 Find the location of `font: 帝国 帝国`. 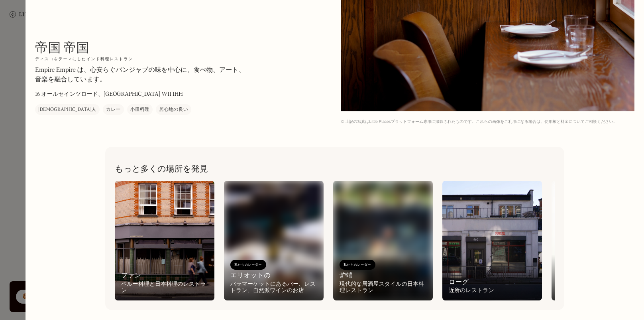

font: 帝国 帝国 is located at coordinates (62, 48).